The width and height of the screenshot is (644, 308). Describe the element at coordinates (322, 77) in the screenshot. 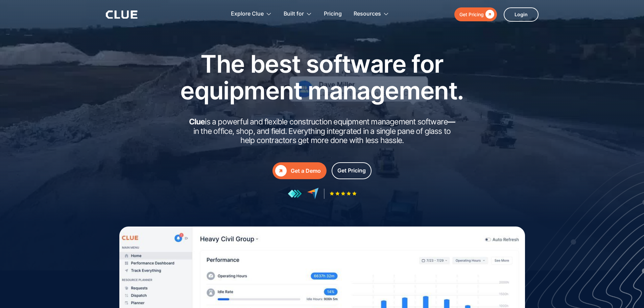

I see `h1: The best software for equipment management.` at that location.